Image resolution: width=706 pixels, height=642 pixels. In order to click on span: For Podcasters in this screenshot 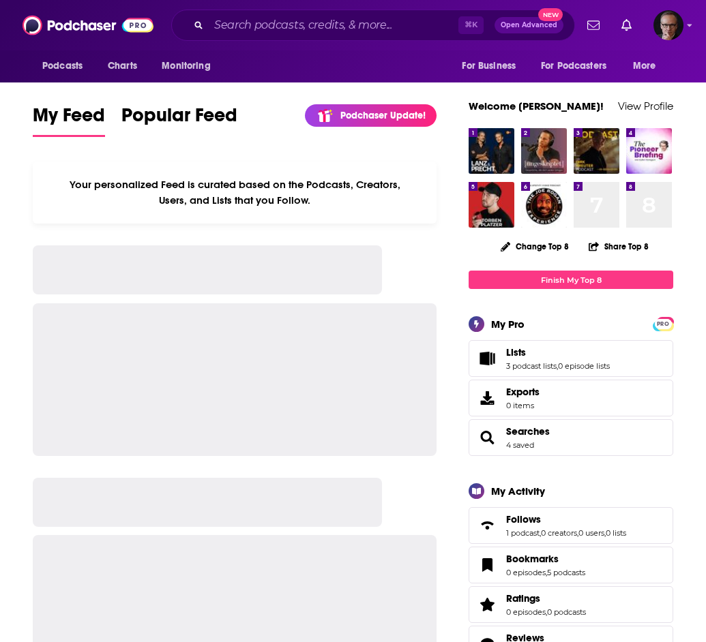, I will do `click(574, 66)`.